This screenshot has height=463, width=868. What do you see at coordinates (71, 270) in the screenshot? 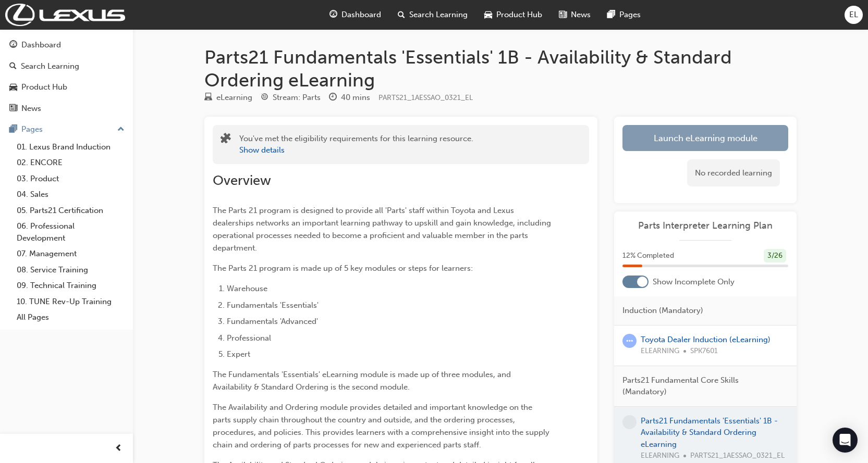
I see `a: 08. Service Training` at bounding box center [71, 270].